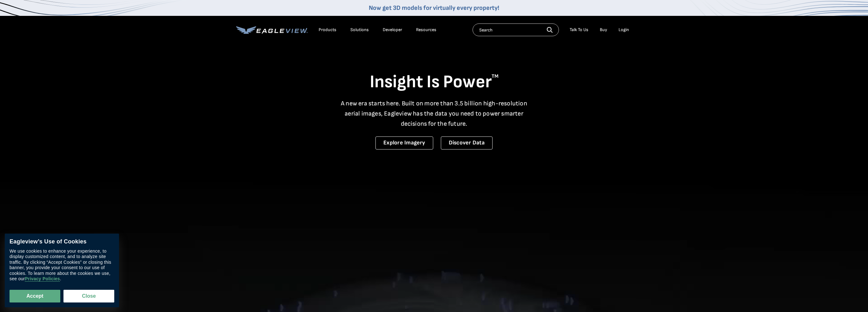 This screenshot has width=868, height=312. Describe the element at coordinates (495, 76) in the screenshot. I see `sup: TM` at that location.